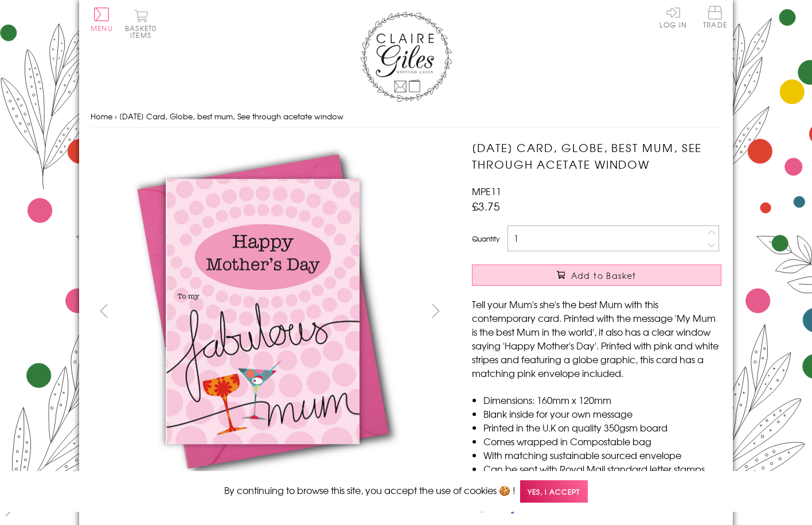  I want to click on button: prev, so click(103, 310).